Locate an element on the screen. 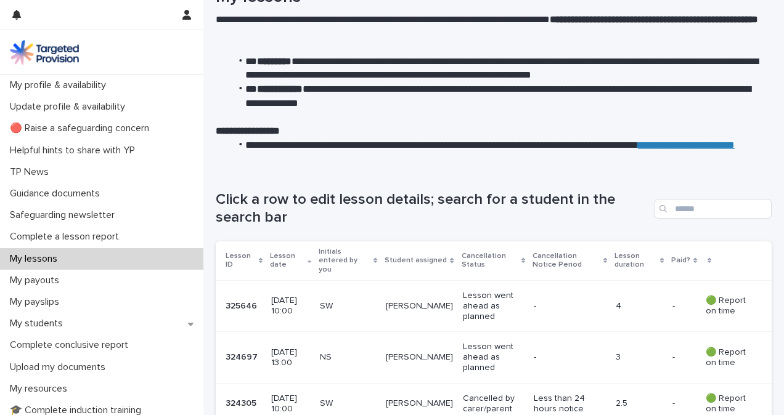  p: My students is located at coordinates (39, 324).